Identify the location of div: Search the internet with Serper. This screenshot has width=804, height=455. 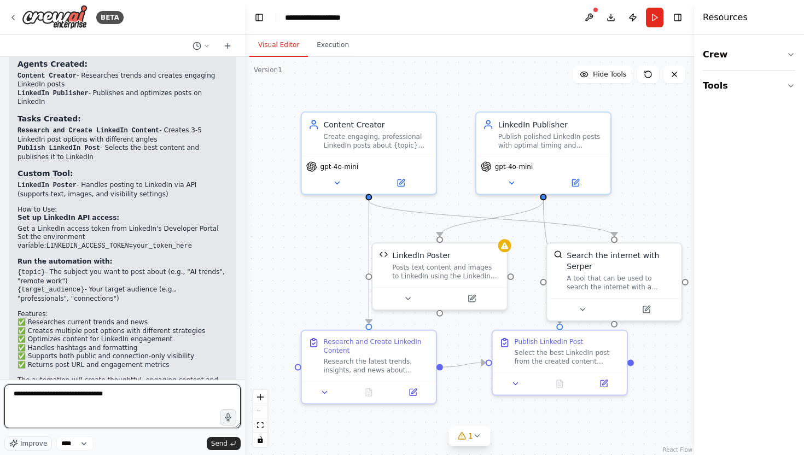
(620, 261).